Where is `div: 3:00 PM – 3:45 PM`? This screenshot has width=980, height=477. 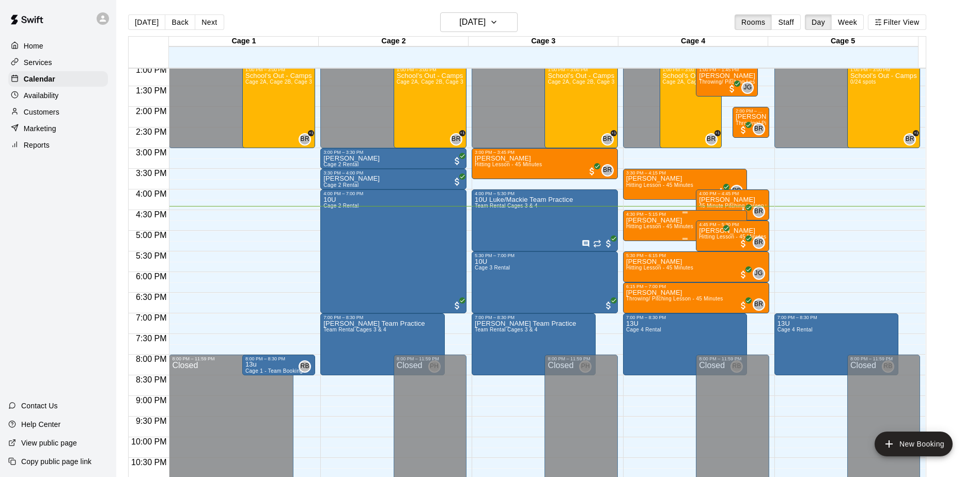
div: 3:00 PM – 3:45 PM is located at coordinates (544, 152).